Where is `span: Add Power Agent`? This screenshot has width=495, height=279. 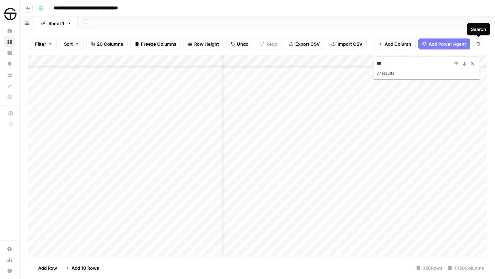 span: Add Power Agent is located at coordinates (447, 44).